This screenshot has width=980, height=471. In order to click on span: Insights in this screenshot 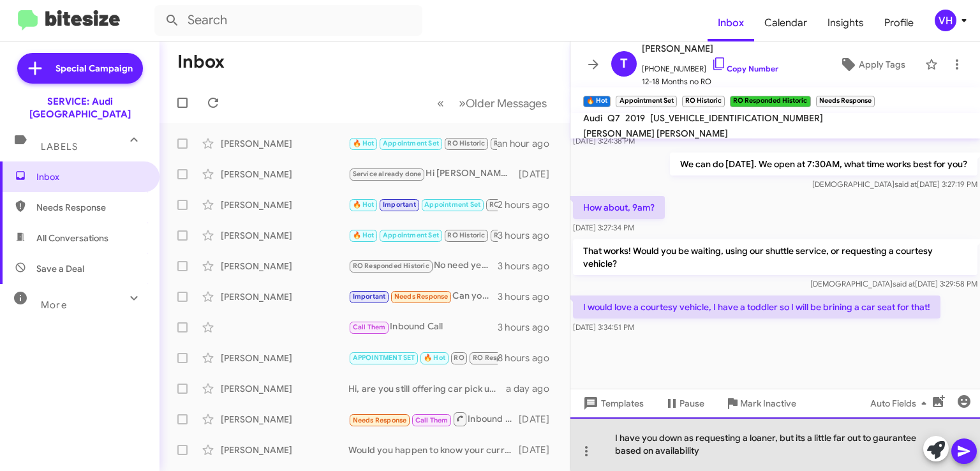, I will do `click(845, 23)`.